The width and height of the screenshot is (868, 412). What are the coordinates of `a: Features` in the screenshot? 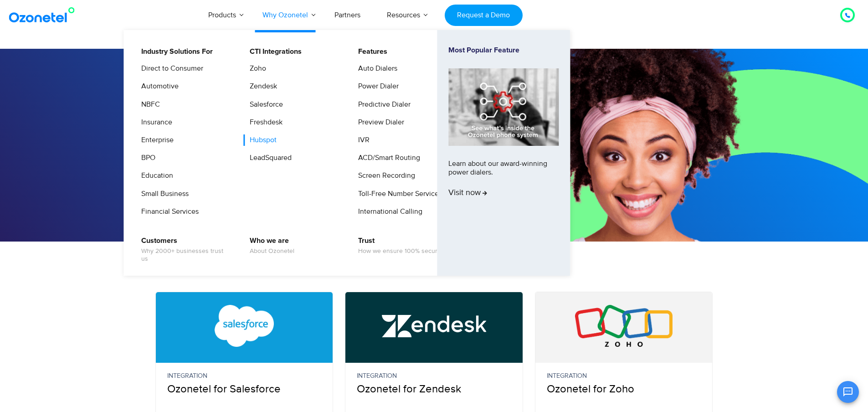 It's located at (371, 52).